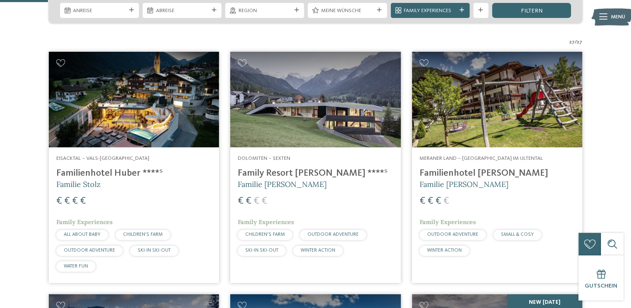  Describe the element at coordinates (78, 184) in the screenshot. I see `span: Familie Stolz` at that location.